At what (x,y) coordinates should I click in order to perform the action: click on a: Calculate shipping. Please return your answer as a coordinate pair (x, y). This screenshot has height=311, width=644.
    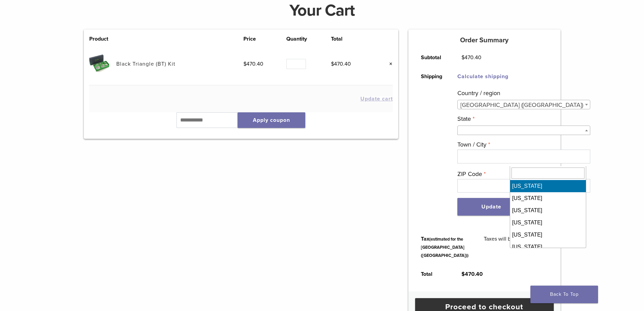
    Looking at the image, I should click on (483, 77).